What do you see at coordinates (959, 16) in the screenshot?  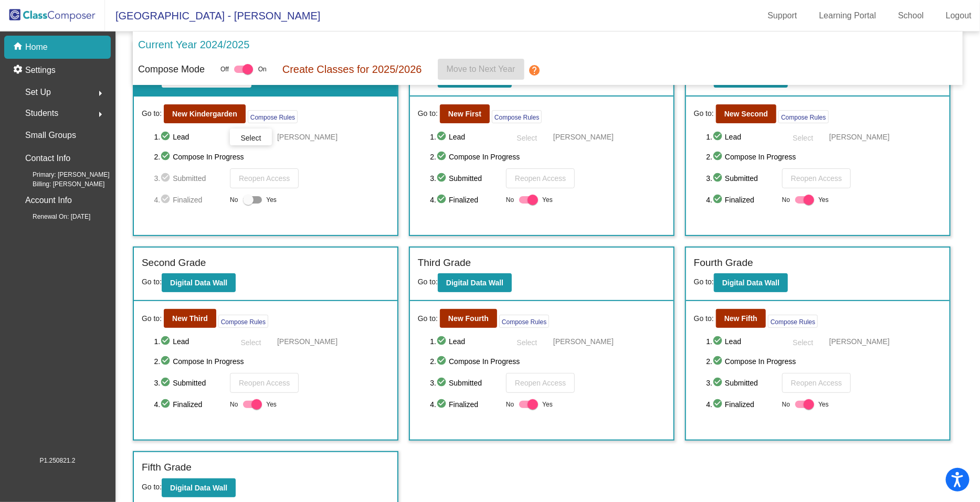 I see `a: Logout` at bounding box center [959, 16].